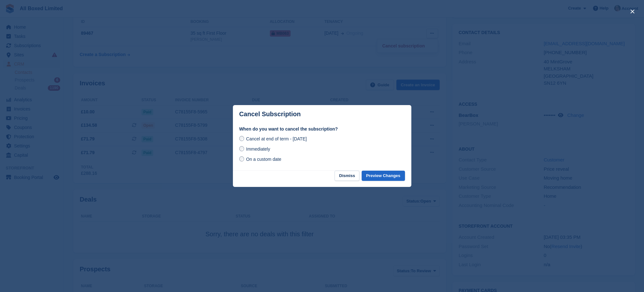 The image size is (644, 292). What do you see at coordinates (347, 176) in the screenshot?
I see `button: Dismiss` at bounding box center [347, 176].